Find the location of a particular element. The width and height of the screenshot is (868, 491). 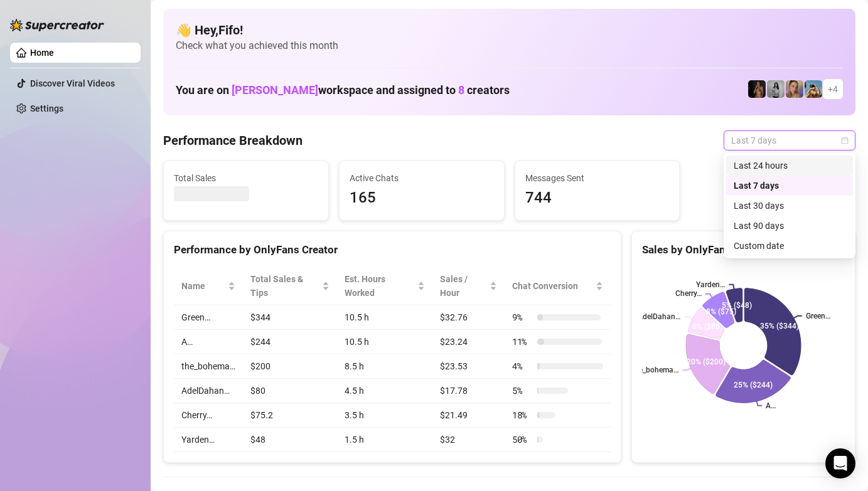

th: Total Sales & Tips is located at coordinates (290, 286).